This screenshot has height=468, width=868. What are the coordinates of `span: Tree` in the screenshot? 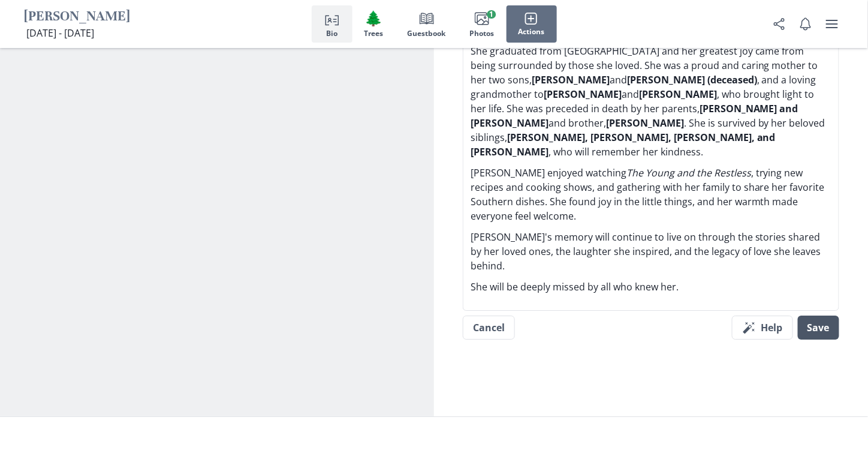 It's located at (374, 18).